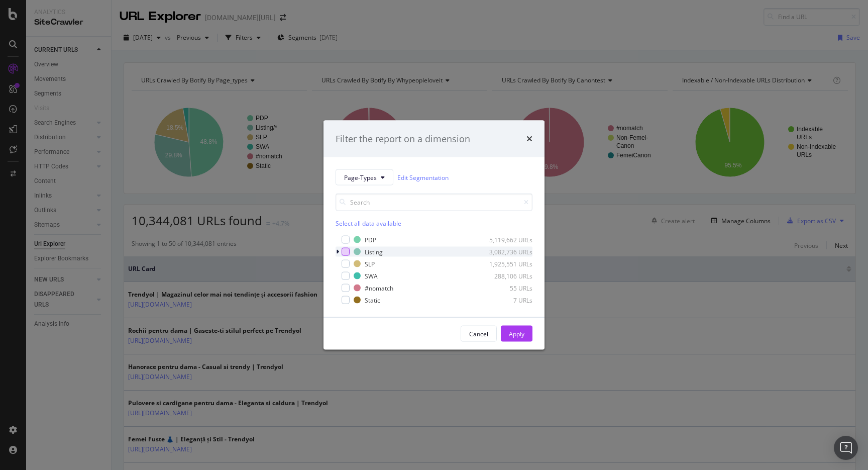  What do you see at coordinates (434, 202) in the screenshot?
I see `input: Search` at bounding box center [434, 202].